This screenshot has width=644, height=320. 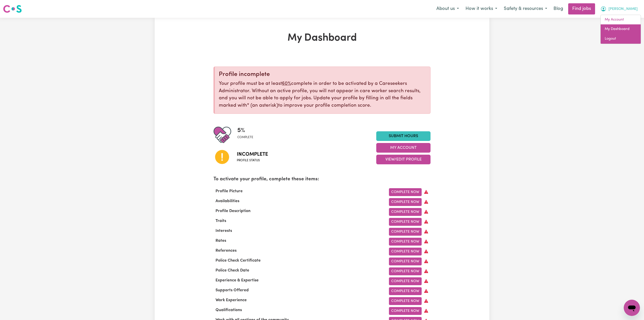 What do you see at coordinates (233, 211) in the screenshot?
I see `span: Profile Description` at bounding box center [233, 211].